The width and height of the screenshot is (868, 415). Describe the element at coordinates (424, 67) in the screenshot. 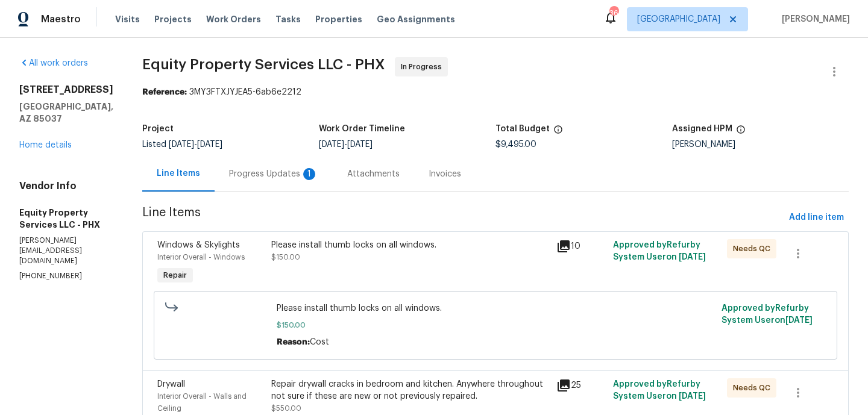

I see `span: In Progress` at that location.